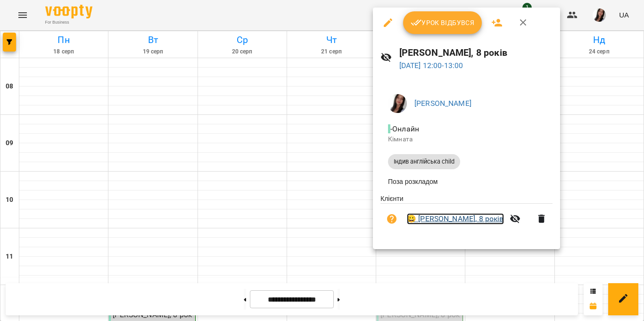 The width and height of the screenshot is (644, 321). I want to click on li: Поза розкладом, so click(466, 182).